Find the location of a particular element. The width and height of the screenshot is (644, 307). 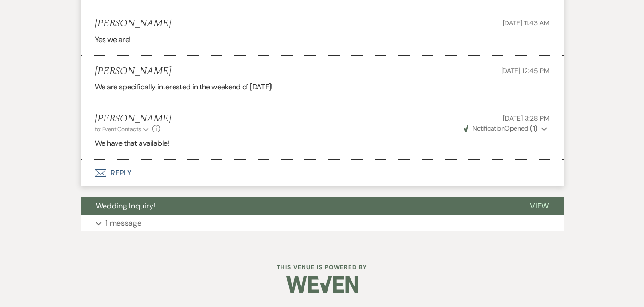

button: Reply is located at coordinates (322, 173).